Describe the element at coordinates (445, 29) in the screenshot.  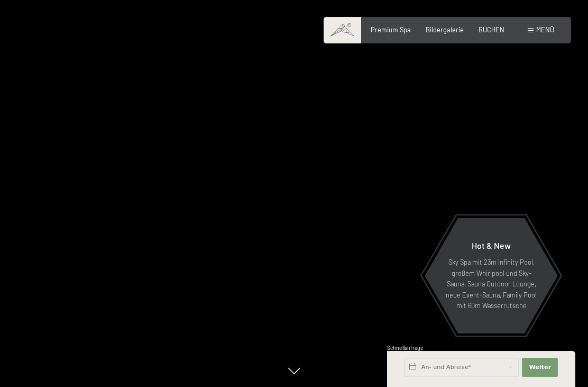
I see `span: Bildergalerie` at that location.